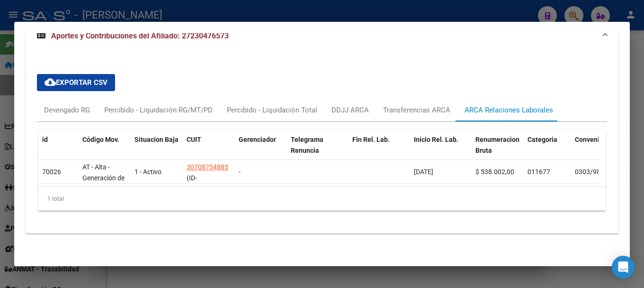 The width and height of the screenshot is (644, 288). What do you see at coordinates (307, 145) in the screenshot?
I see `span: Telegrama Renuncia` at bounding box center [307, 145].